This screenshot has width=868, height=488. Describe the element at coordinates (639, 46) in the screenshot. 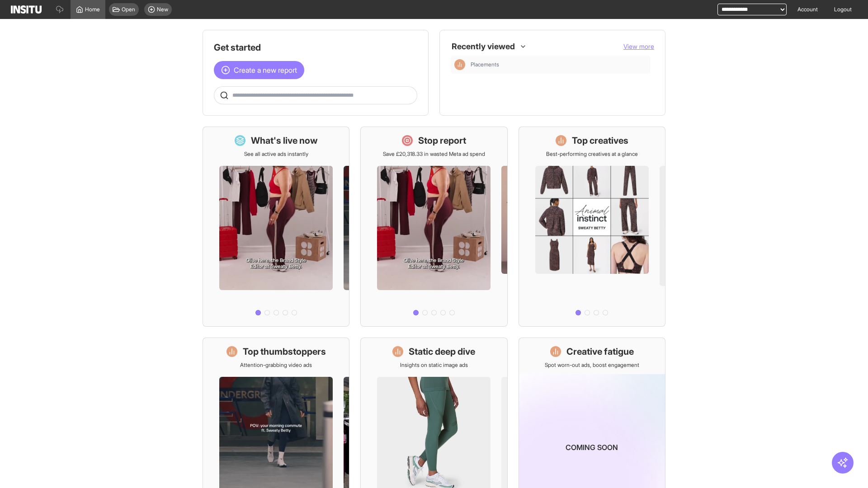

I see `button: View more` at that location.